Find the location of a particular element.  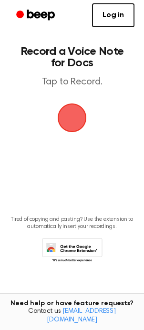

h1: Record a Voice Note for Docs is located at coordinates (72, 57).